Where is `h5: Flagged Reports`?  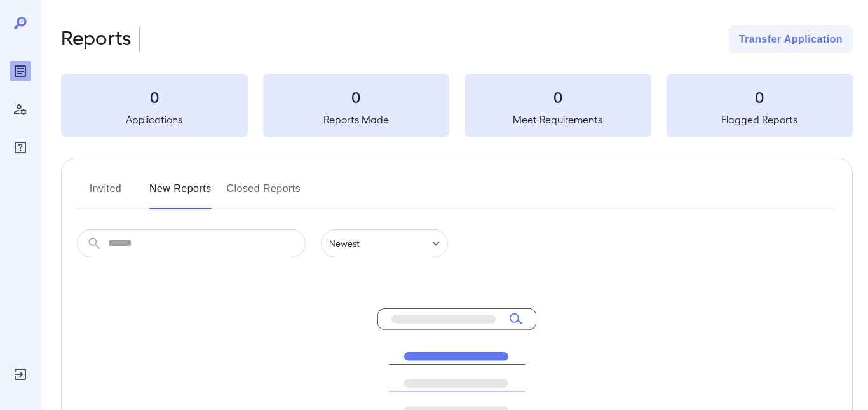
h5: Flagged Reports is located at coordinates (760, 119).